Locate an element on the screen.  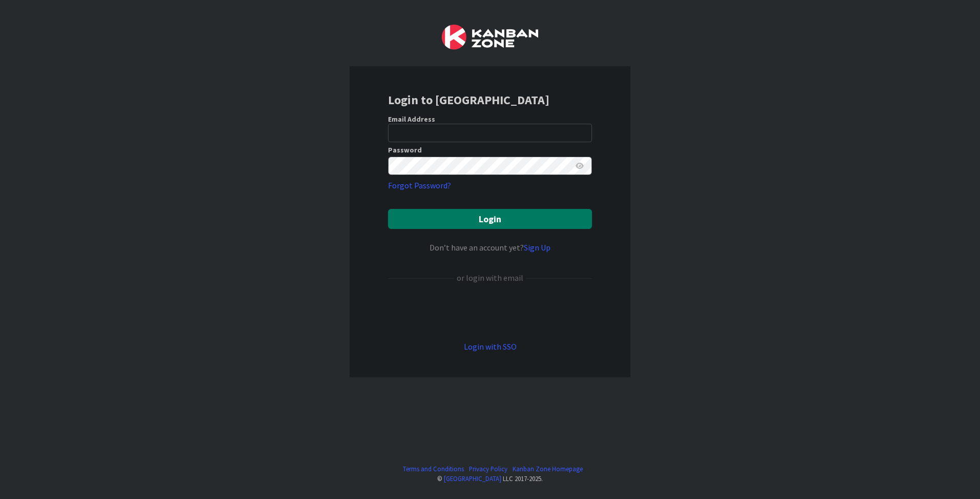
a: Terms and Conditions is located at coordinates (433, 468).